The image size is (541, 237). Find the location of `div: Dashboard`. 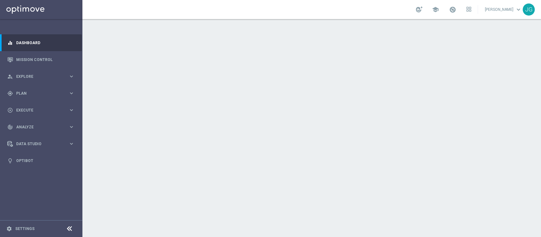

div: Dashboard is located at coordinates (41, 42).